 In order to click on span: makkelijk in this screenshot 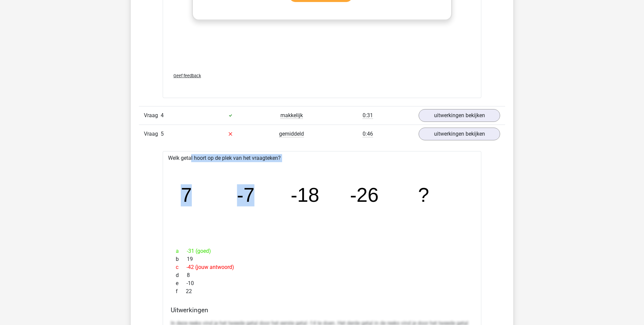, I will do `click(292, 116)`.